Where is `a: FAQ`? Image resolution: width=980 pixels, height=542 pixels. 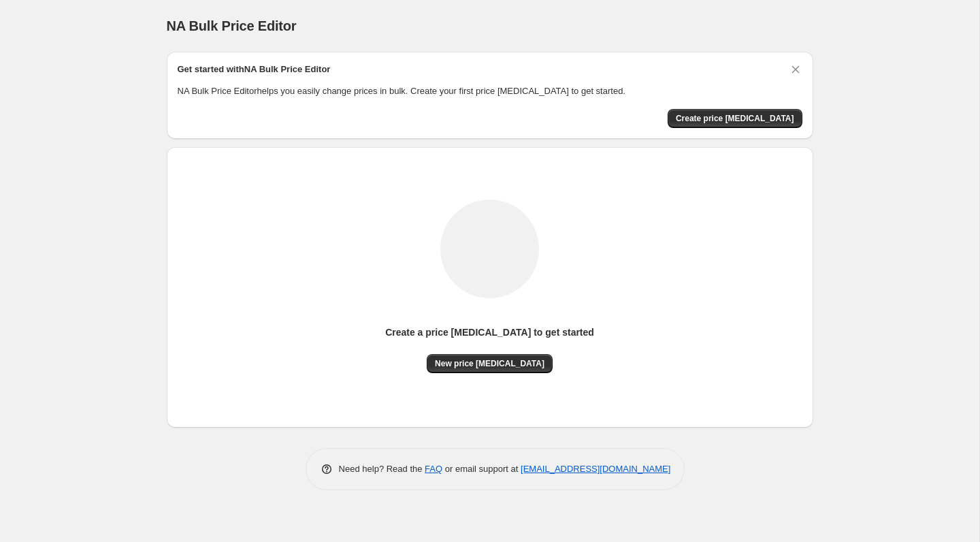
a: FAQ is located at coordinates (433, 468).